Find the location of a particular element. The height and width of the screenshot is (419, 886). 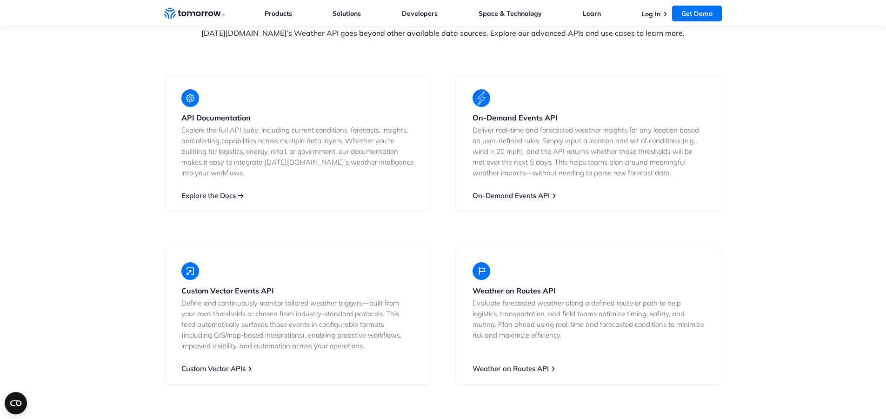

p: Define and continuously monitor tailored weather triggers—built from your own thresholds or chose... is located at coordinates (298, 324).